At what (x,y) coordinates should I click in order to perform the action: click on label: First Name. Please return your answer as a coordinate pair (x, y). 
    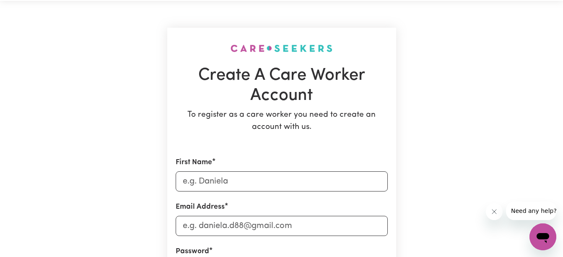
    Looking at the image, I should click on (194, 162).